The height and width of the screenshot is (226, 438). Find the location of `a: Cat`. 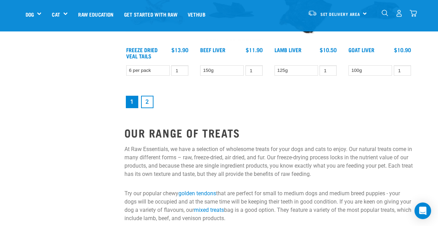

a: Cat is located at coordinates (56, 14).